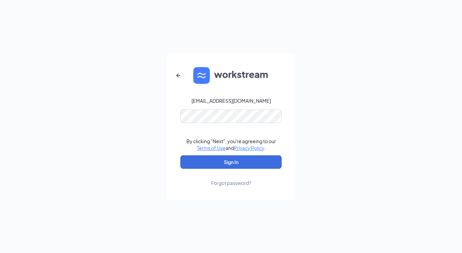 This screenshot has width=462, height=253. What do you see at coordinates (231, 162) in the screenshot?
I see `button: Sign In` at bounding box center [231, 162].